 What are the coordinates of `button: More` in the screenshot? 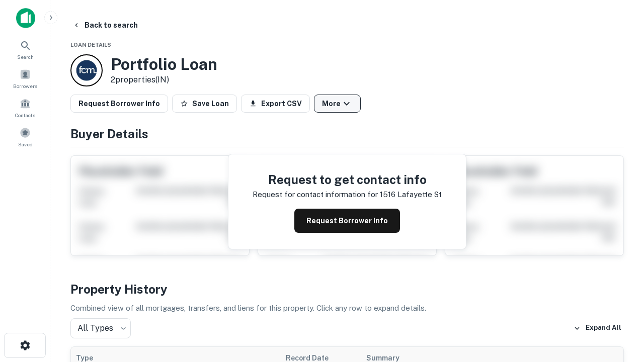 It's located at (337, 104).